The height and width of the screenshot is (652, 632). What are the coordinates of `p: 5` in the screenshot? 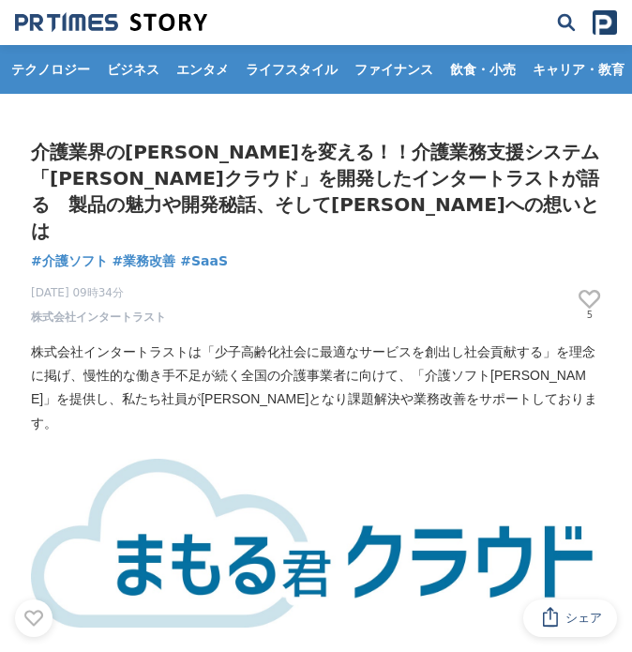 It's located at (590, 315).